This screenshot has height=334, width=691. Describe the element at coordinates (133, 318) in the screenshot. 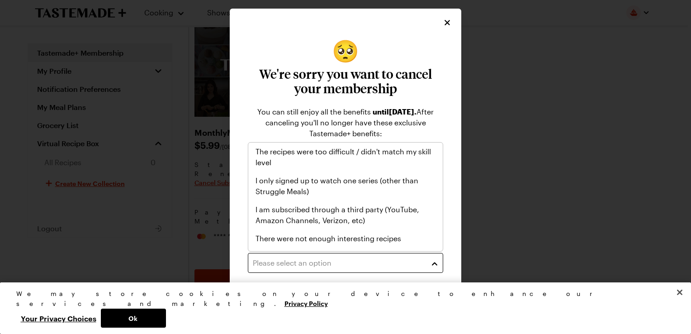

I see `button: Ok` at that location.